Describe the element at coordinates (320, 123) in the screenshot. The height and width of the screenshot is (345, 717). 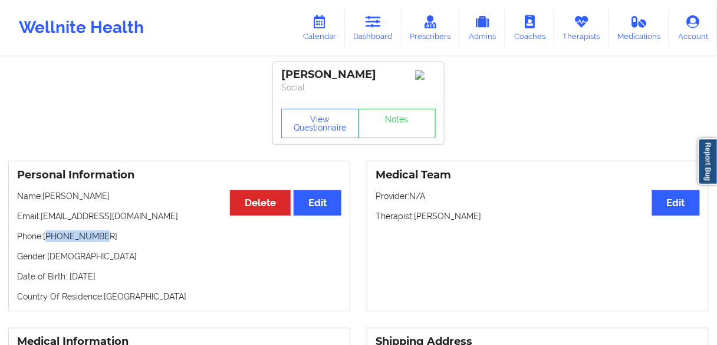
I see `button: View Questionnaire` at that location.